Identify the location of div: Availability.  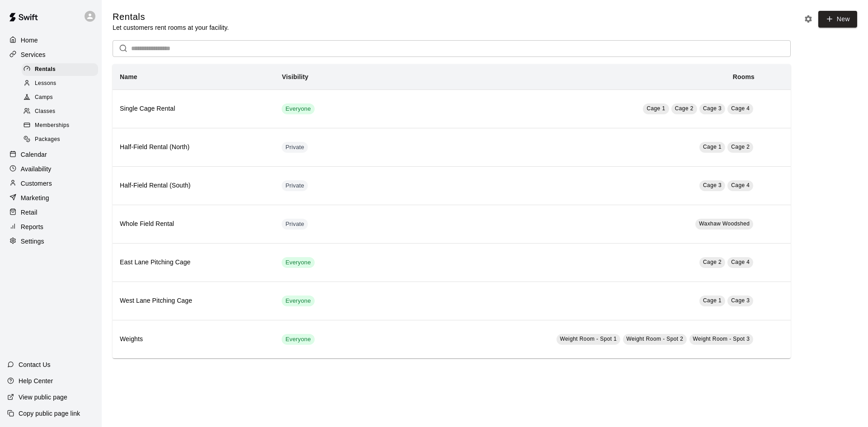
(51, 169).